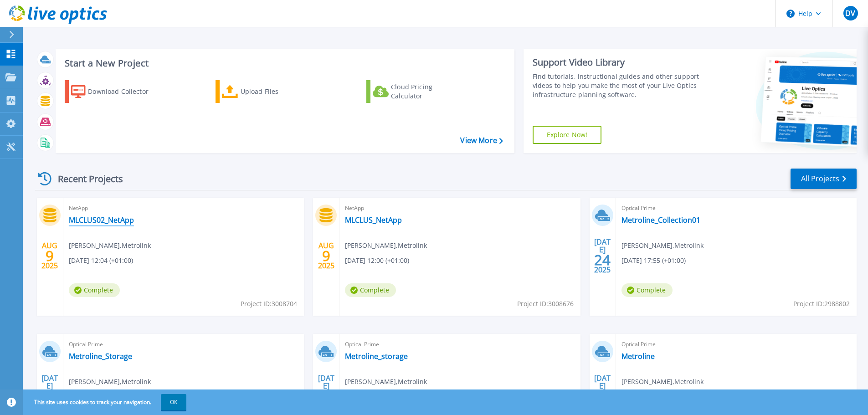 The height and width of the screenshot is (415, 868). Describe the element at coordinates (269, 304) in the screenshot. I see `span: Project ID: 3008704` at that location.